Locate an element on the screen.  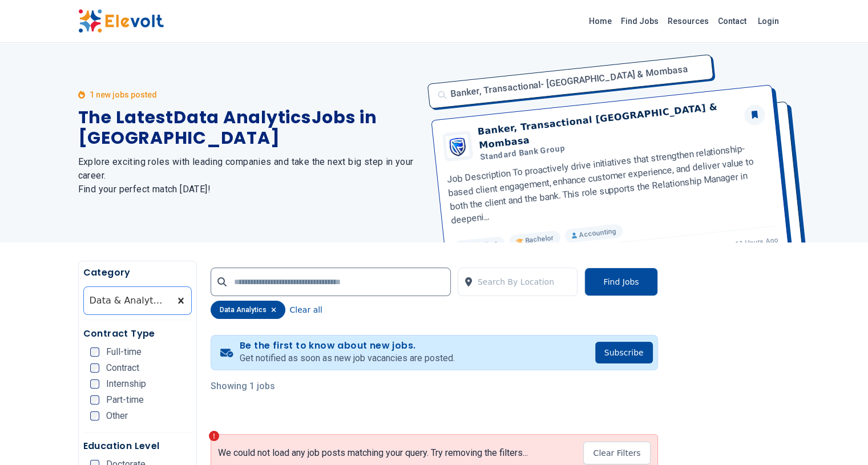
a: Find Jobs is located at coordinates (640, 21).